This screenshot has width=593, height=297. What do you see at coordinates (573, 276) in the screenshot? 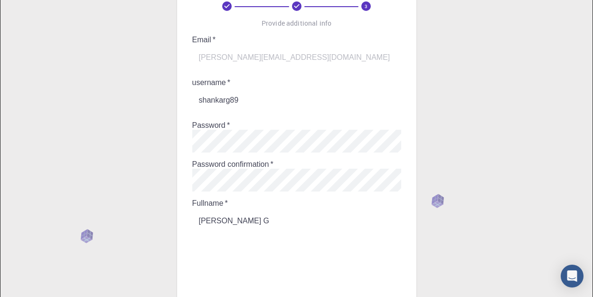
I see `div: Open Intercom Messenger` at bounding box center [573, 276].